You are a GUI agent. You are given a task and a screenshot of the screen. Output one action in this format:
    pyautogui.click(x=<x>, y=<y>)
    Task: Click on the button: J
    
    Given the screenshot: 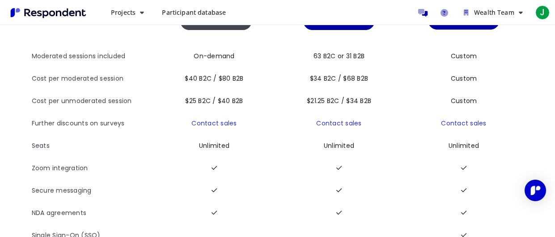 What is the action you would take?
    pyautogui.click(x=543, y=13)
    